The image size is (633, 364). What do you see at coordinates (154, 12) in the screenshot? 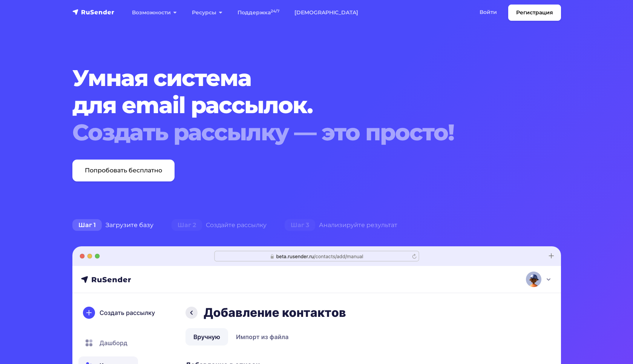
I see `a: Возможности` at bounding box center [154, 12].